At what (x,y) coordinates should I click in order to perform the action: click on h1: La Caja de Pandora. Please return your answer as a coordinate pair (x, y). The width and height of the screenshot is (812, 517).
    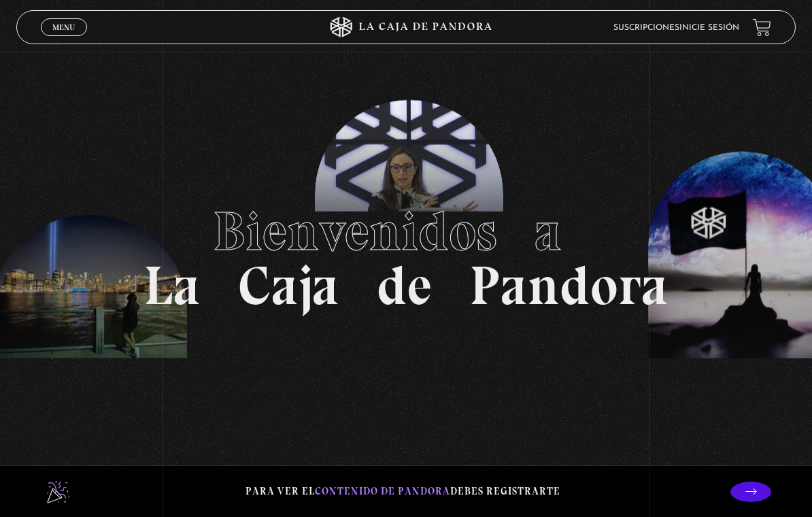
    Looking at the image, I should click on (406, 258).